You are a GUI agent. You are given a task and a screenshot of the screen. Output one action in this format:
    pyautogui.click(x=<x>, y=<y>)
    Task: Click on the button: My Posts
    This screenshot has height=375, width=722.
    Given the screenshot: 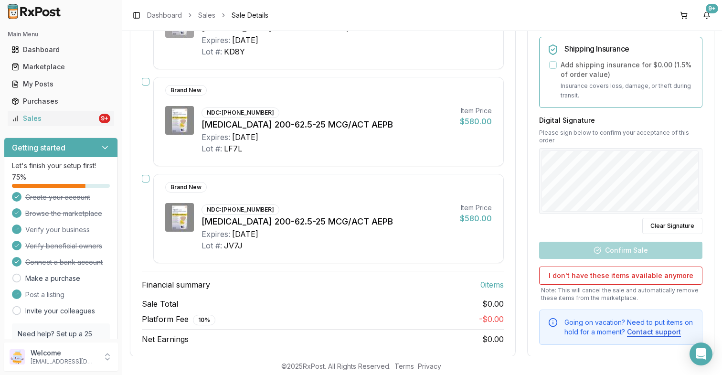 What is the action you would take?
    pyautogui.click(x=61, y=84)
    